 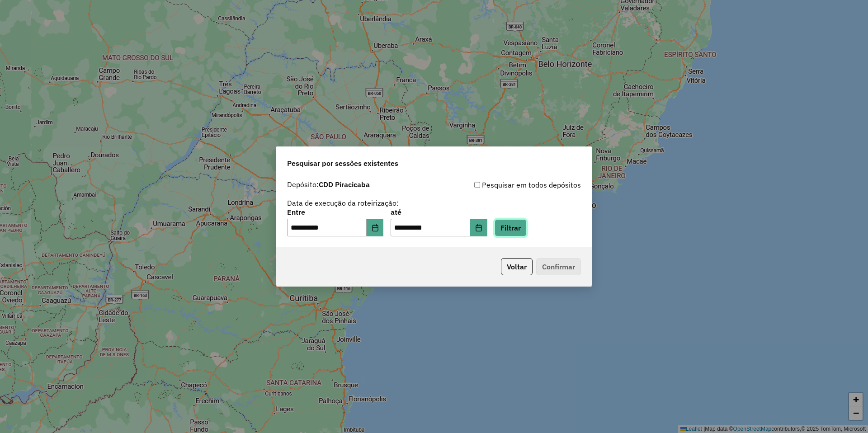 I want to click on span: Pesquisar por sessões existentes, so click(x=343, y=163).